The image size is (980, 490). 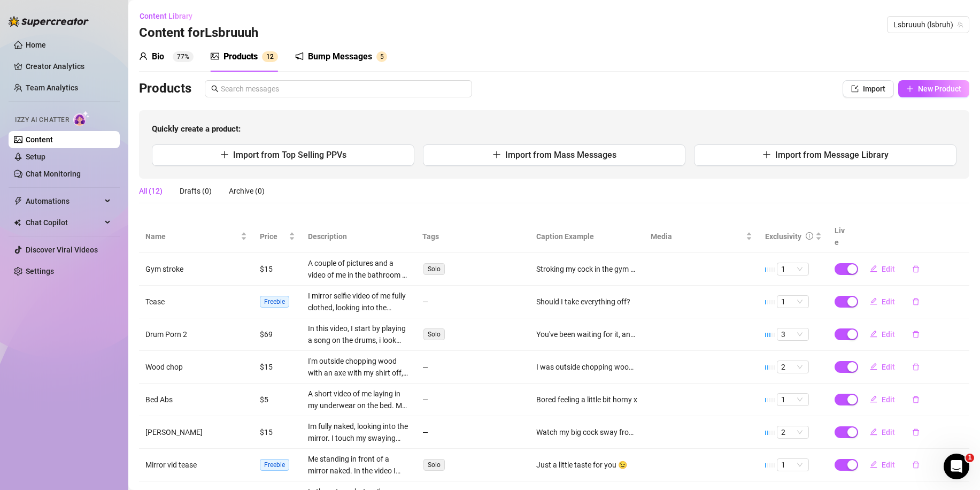 What do you see at coordinates (215, 56) in the screenshot?
I see `span: picture` at bounding box center [215, 56].